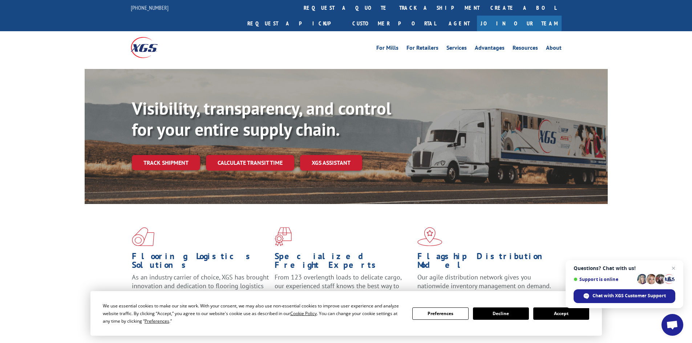 This screenshot has width=692, height=343. I want to click on a: About, so click(553, 49).